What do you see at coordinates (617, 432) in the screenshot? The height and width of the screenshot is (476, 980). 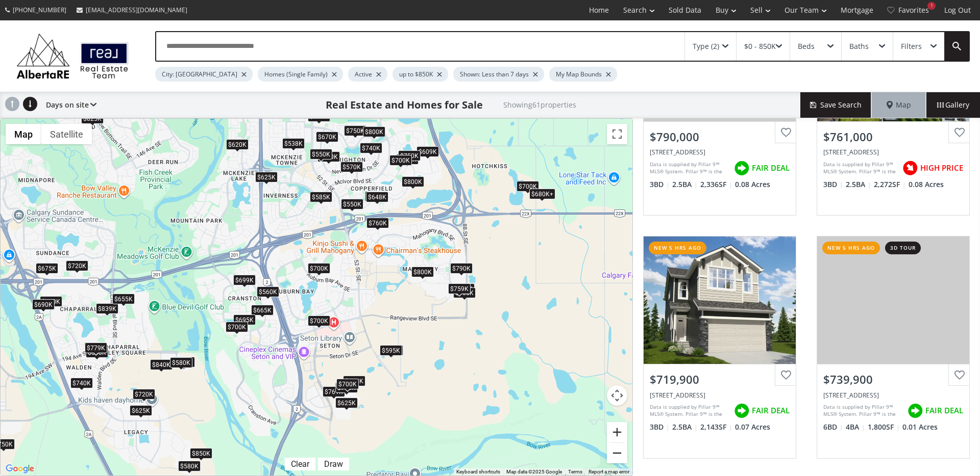 I see `button: Zoom in` at bounding box center [617, 432].